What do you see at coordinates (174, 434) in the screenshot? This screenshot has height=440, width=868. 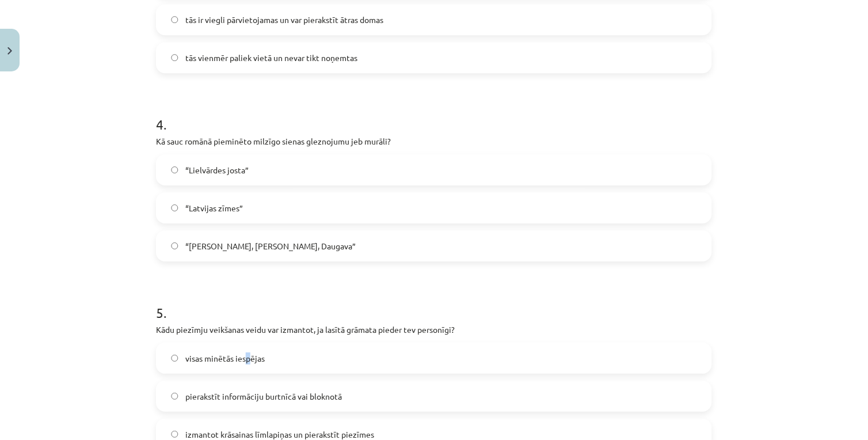 I see `input: izmantot krāsainas līmlapiņas un pierakstīt piezīmes` at bounding box center [174, 434].